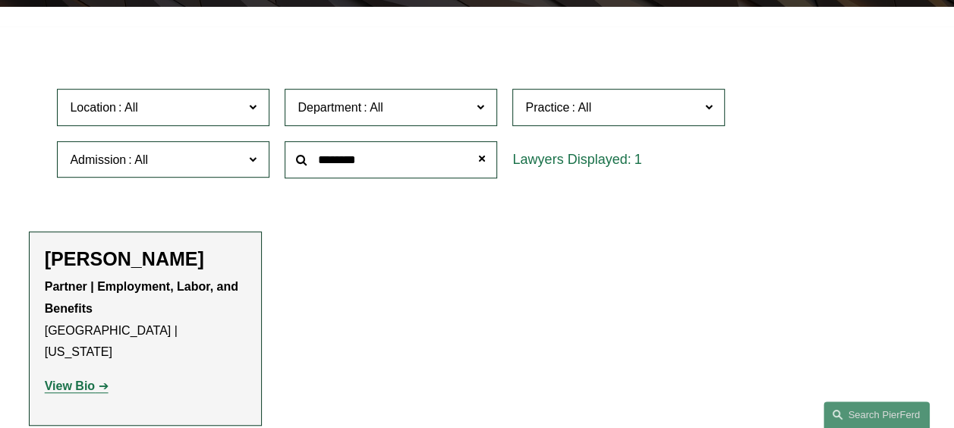  What do you see at coordinates (547, 107) in the screenshot?
I see `span: Practice` at bounding box center [547, 107].